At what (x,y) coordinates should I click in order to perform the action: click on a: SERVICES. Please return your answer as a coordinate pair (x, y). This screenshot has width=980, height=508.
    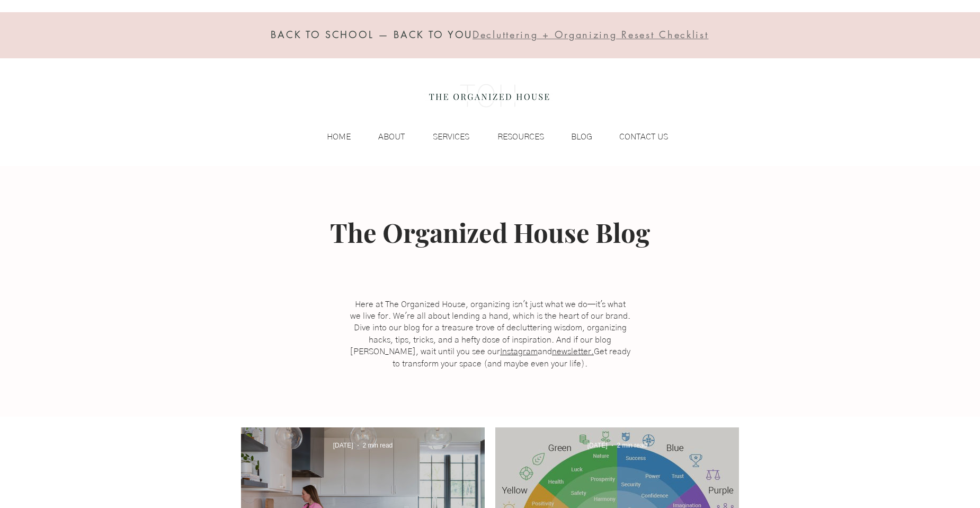
    Looking at the image, I should click on (442, 137).